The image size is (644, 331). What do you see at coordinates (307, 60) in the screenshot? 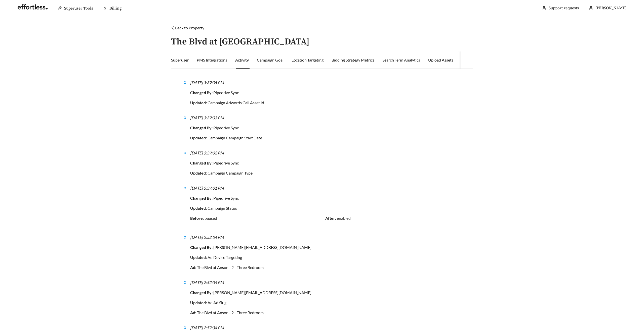
I see `div: Location Targeting` at bounding box center [307, 60].